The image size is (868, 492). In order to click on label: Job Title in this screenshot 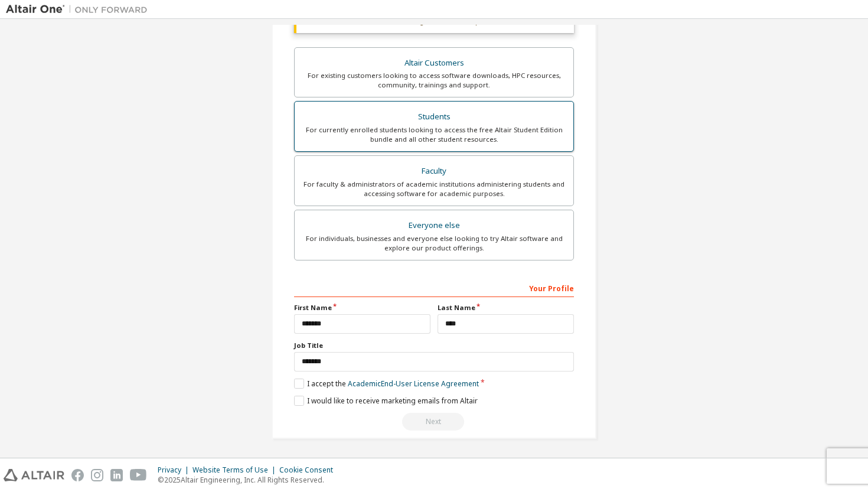, I will do `click(434, 346)`.